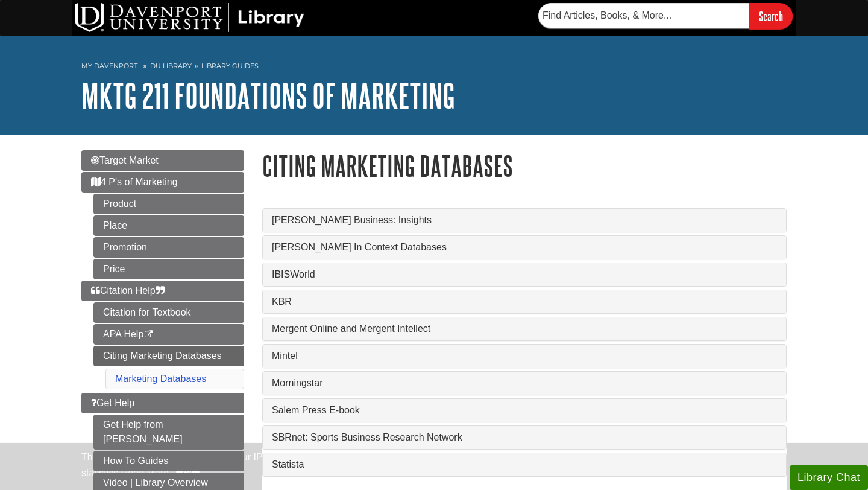 This screenshot has height=490, width=868. I want to click on form: Searches DU Library's articles, books, and more, so click(665, 16).